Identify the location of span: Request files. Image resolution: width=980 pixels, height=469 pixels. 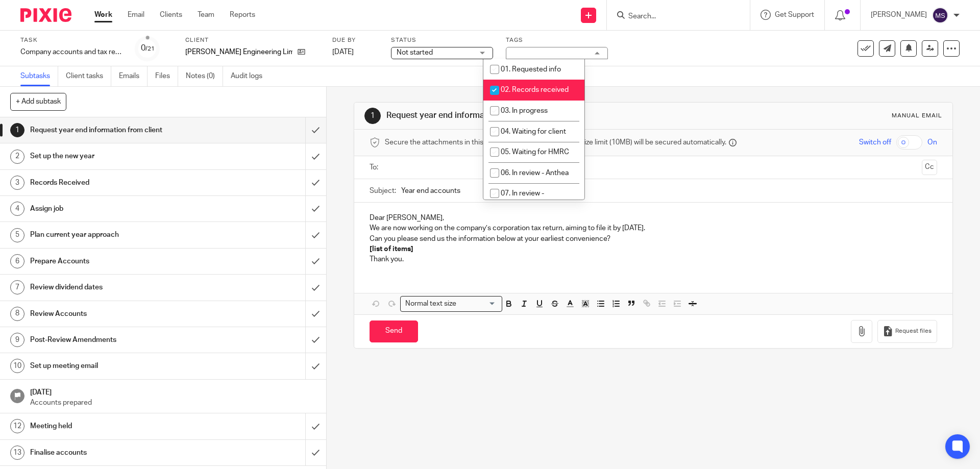
(913, 331).